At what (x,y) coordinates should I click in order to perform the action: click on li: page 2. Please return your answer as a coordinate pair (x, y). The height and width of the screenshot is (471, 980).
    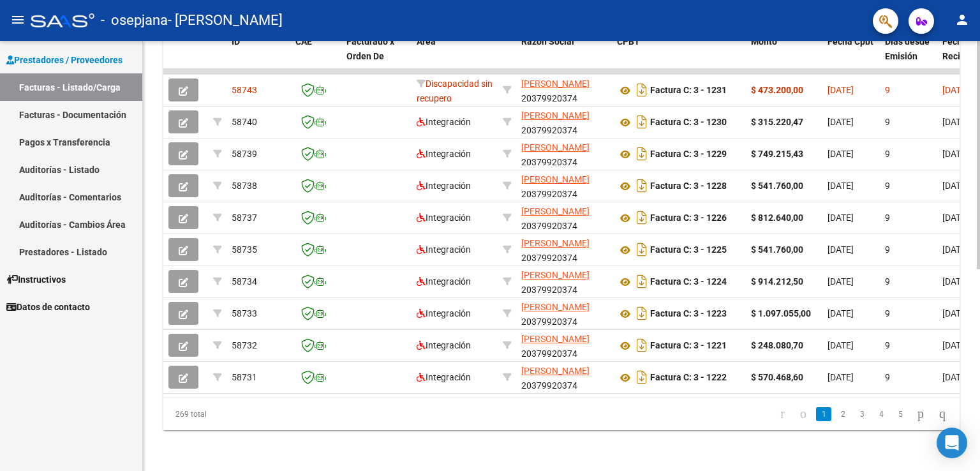
    Looking at the image, I should click on (843, 414).